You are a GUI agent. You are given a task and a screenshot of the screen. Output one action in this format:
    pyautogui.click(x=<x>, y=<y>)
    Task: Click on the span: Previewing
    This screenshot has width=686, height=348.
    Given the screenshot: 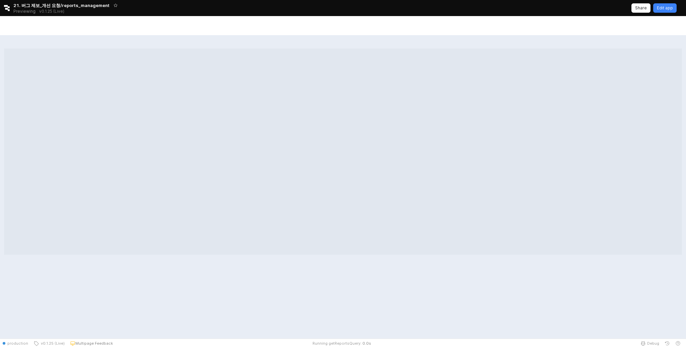 What is the action you would take?
    pyautogui.click(x=24, y=11)
    